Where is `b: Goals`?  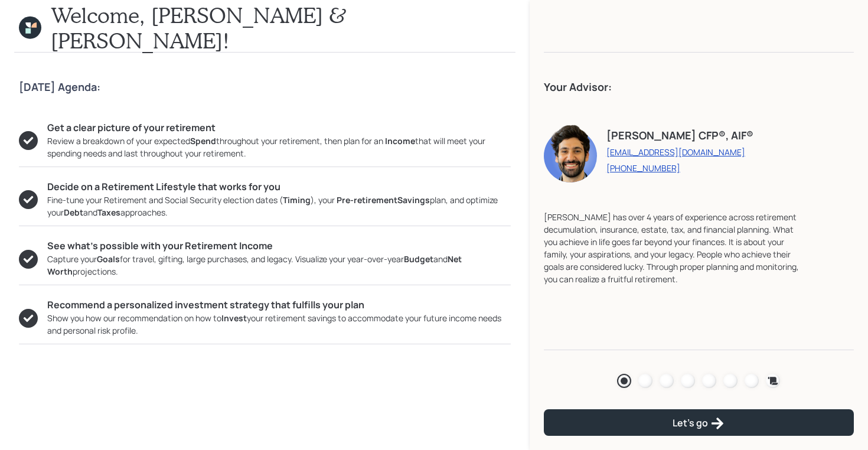
b: Goals is located at coordinates (108, 259).